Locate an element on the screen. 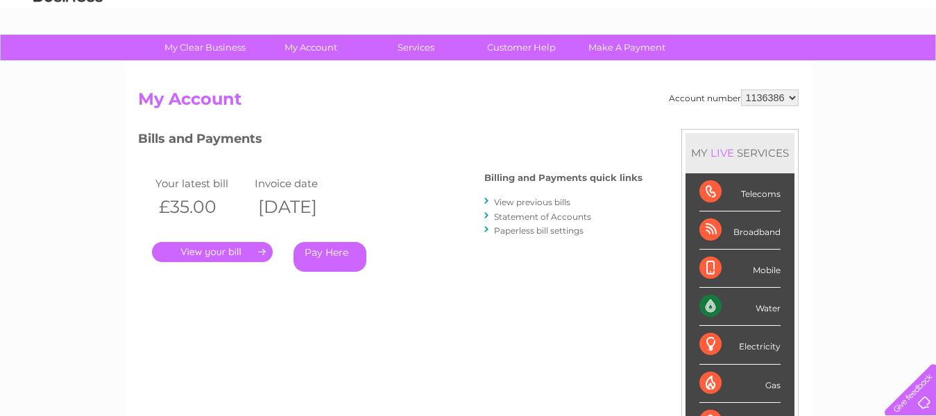 The width and height of the screenshot is (936, 416). div: Mobile is located at coordinates (740, 268).